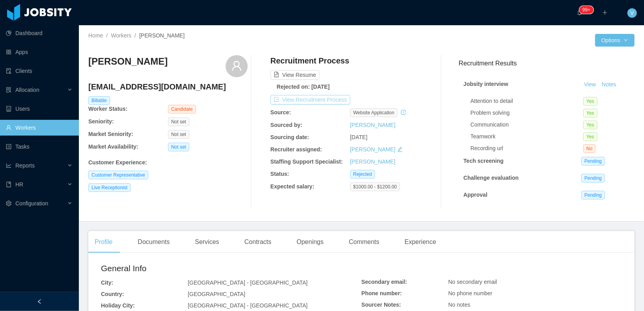 The width and height of the screenshot is (644, 311). I want to click on div: Comments, so click(364, 242).